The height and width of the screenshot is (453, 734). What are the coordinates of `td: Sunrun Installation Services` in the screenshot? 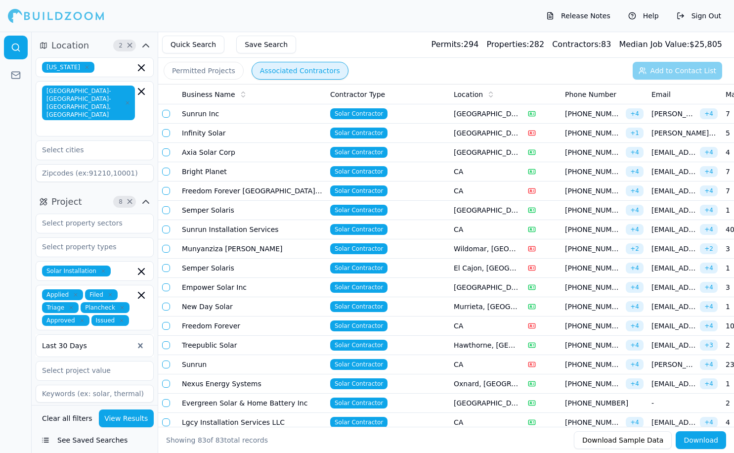 It's located at (252, 229).